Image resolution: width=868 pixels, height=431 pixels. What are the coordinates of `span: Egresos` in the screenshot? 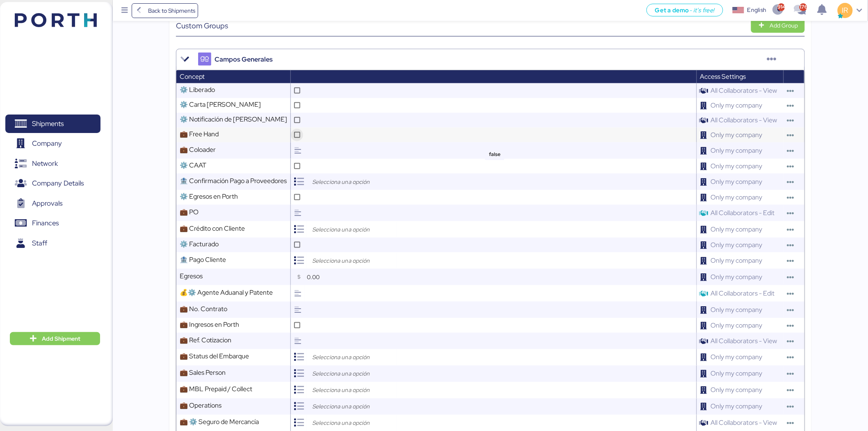 It's located at (191, 276).